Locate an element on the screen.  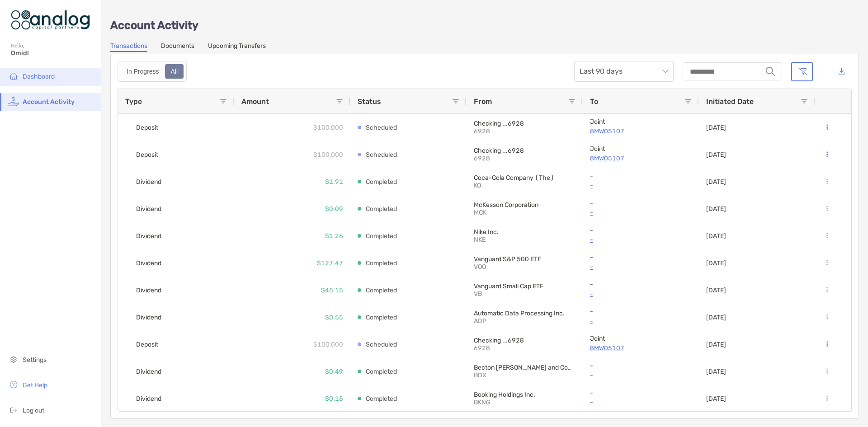
span: From is located at coordinates (483, 101).